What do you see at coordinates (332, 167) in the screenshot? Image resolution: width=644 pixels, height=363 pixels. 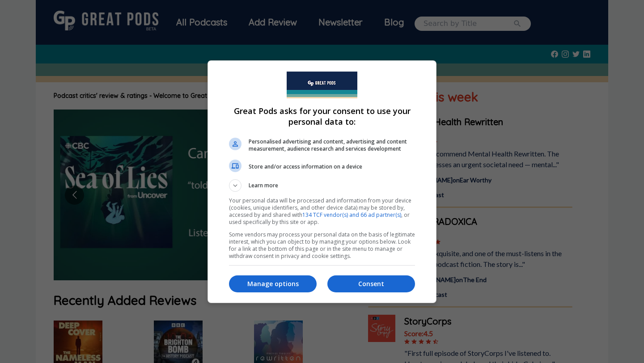 I see `span: Store and/or access information on a device` at bounding box center [332, 167].